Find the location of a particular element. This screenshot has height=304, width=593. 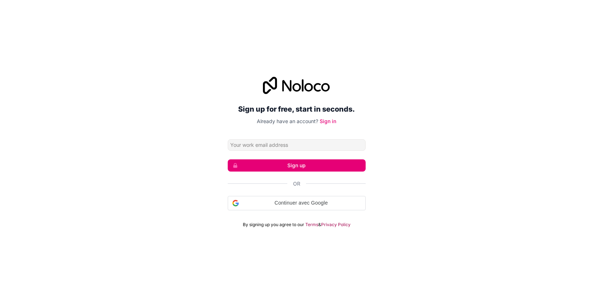

span: By signing up you agree to our is located at coordinates (273, 225).